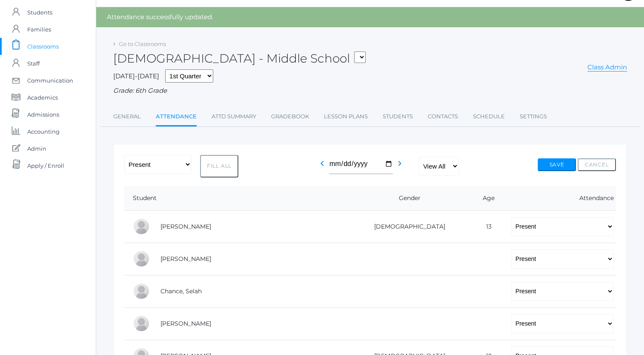  Describe the element at coordinates (51, 80) in the screenshot. I see `span: Communication` at that location.